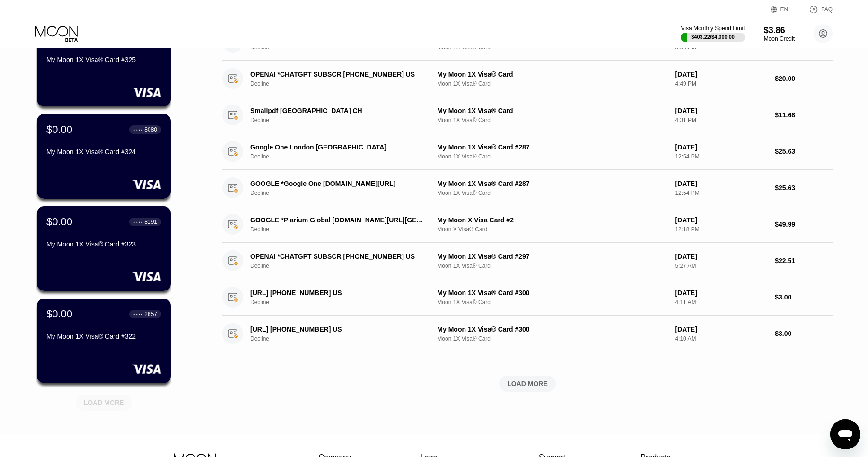 This screenshot has height=457, width=868. Describe the element at coordinates (779, 34) in the screenshot. I see `div: $3.86Moon Credit` at that location.